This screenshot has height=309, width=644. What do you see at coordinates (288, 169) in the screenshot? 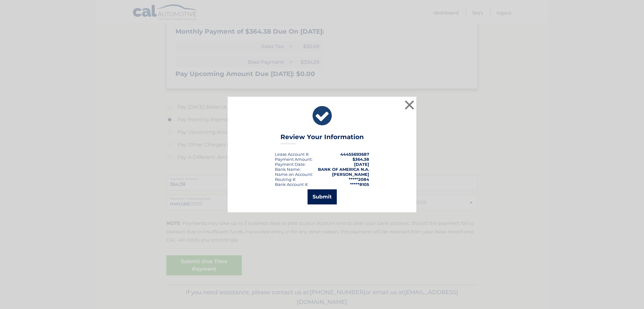
I see `div: Bank Name:` at bounding box center [288, 169].